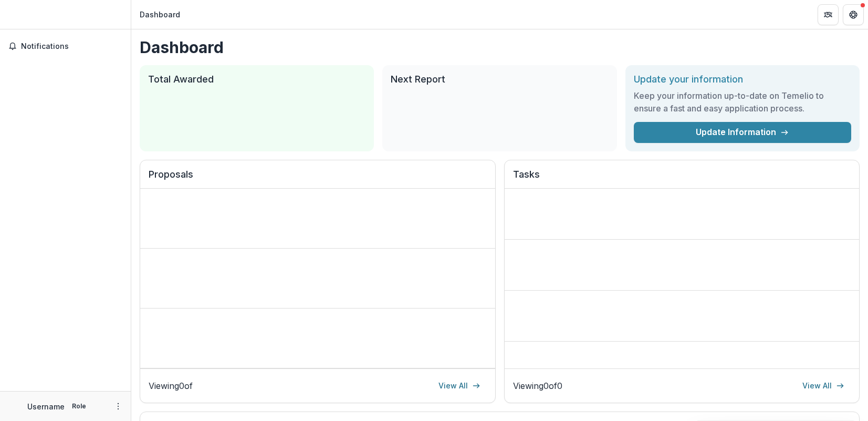 The height and width of the screenshot is (421, 868). What do you see at coordinates (71, 46) in the screenshot?
I see `span: Notifications` at bounding box center [71, 46].